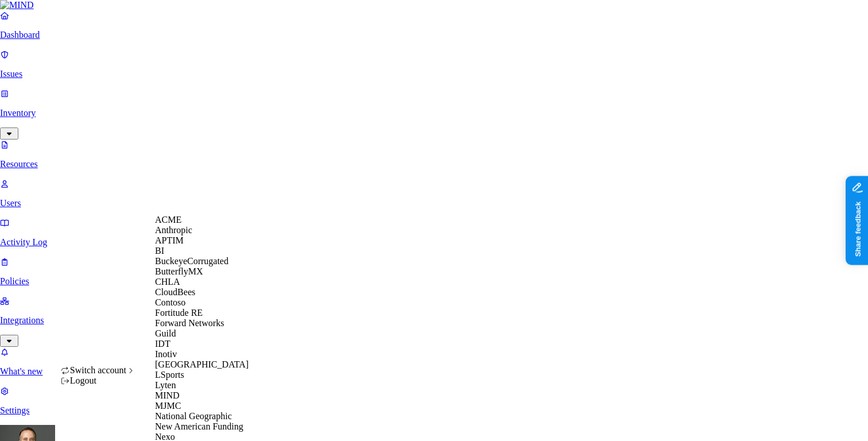 The image size is (868, 441). What do you see at coordinates (166, 354) in the screenshot?
I see `span: Inotiv` at bounding box center [166, 354].